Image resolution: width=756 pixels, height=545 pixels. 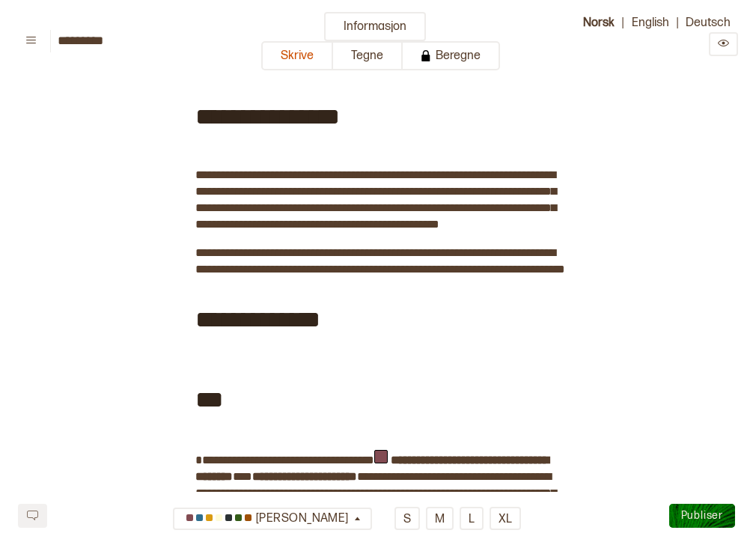 What do you see at coordinates (598, 22) in the screenshot?
I see `button: Norsk` at bounding box center [598, 22].